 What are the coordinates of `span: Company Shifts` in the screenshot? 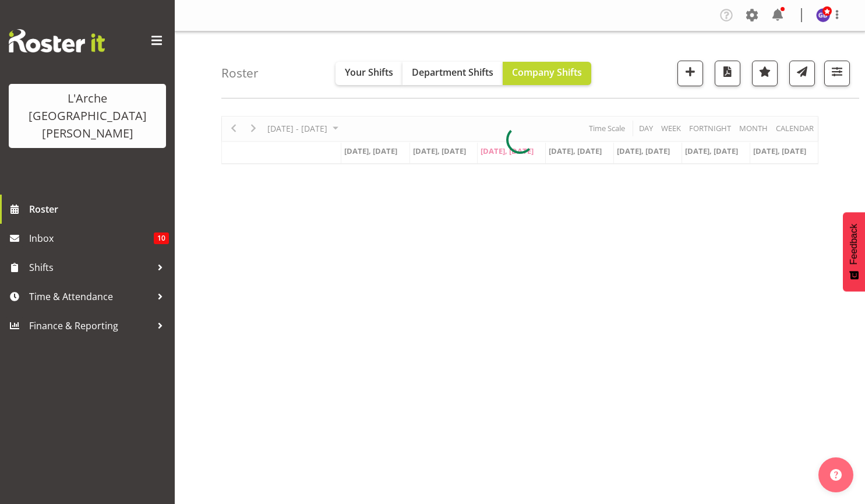 It's located at (547, 72).